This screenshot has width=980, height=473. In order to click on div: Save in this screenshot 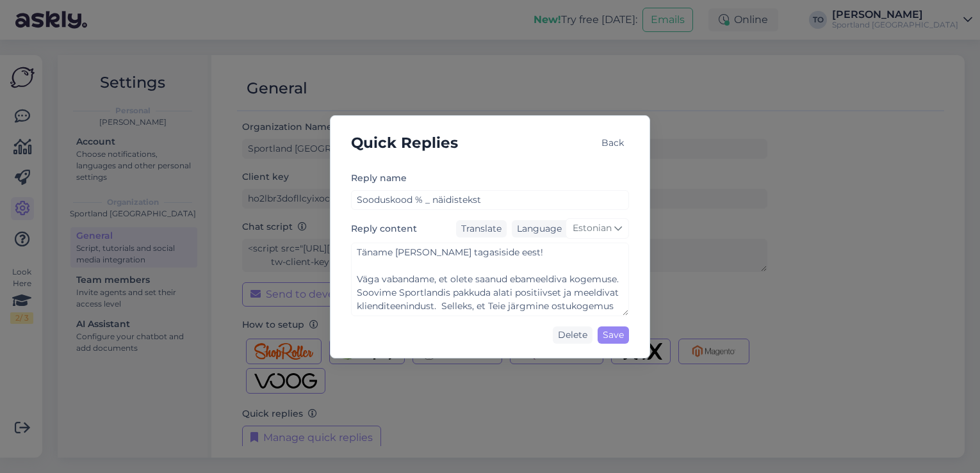, I will do `click(613, 335)`.